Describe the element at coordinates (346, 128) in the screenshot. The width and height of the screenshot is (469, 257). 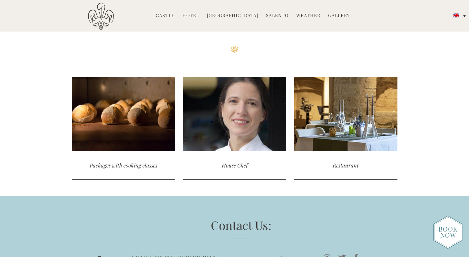
I see `a: Restaurant` at that location.